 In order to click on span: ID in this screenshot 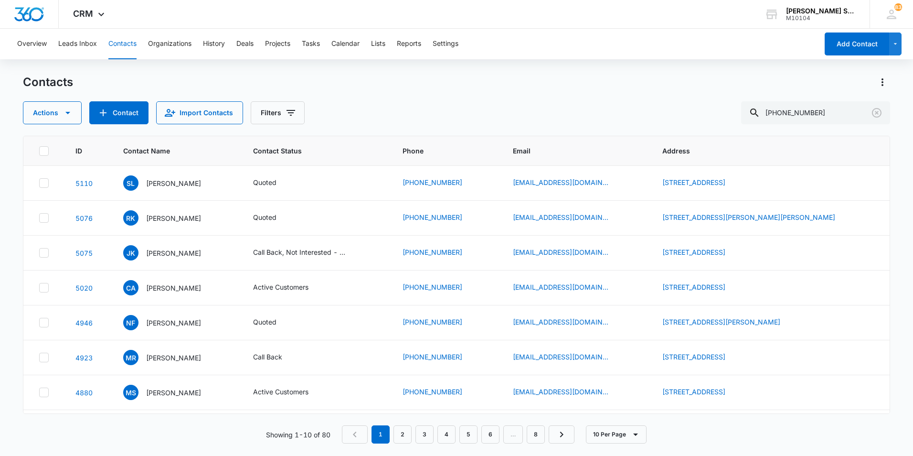, I will do `click(81, 150)`.